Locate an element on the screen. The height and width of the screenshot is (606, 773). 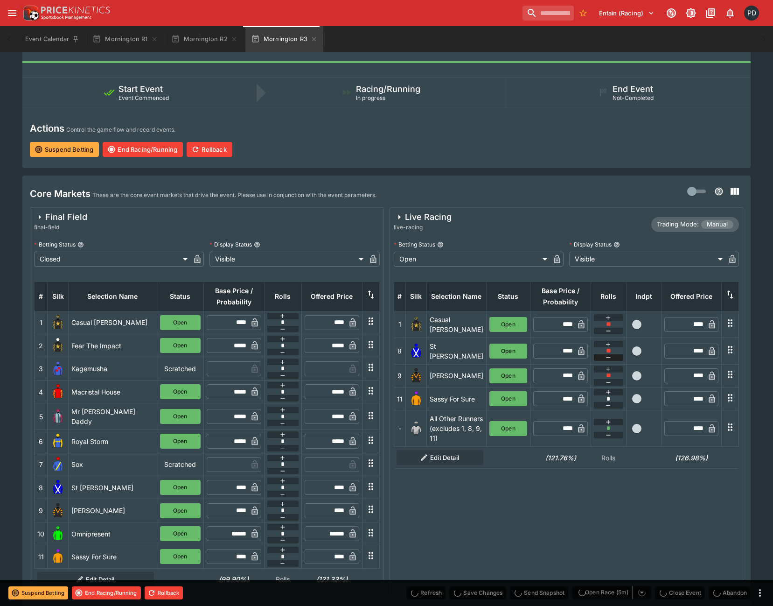
h6: (121.76%) is located at coordinates (560, 457).